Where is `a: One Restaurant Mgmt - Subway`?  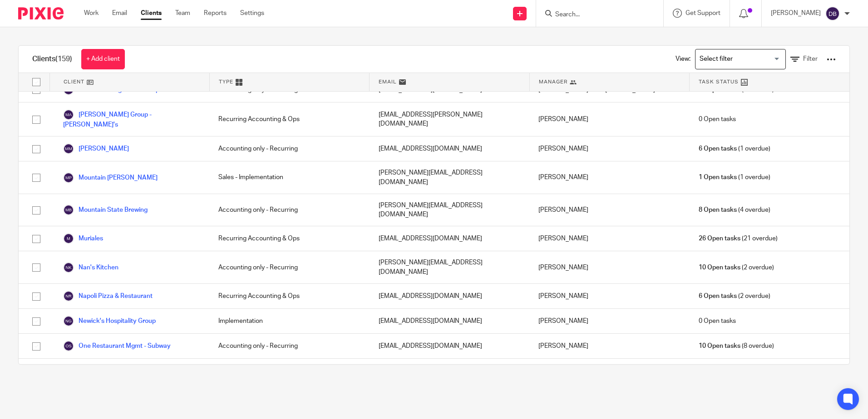 a: One Restaurant Mgmt - Subway is located at coordinates (117, 346).